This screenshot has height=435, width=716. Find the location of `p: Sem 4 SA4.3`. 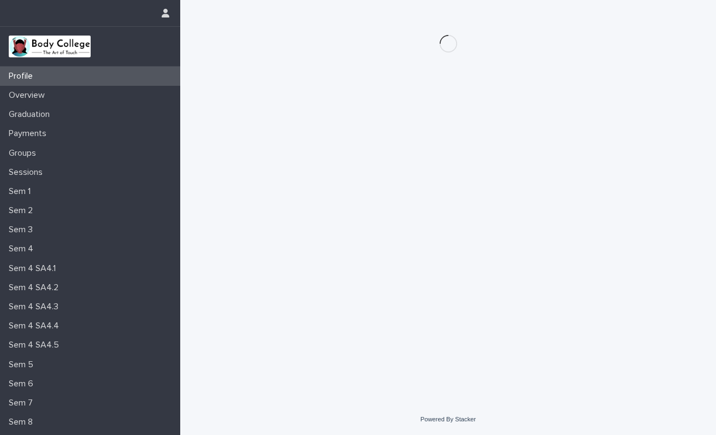

p: Sem 4 SA4.3 is located at coordinates (36, 306).